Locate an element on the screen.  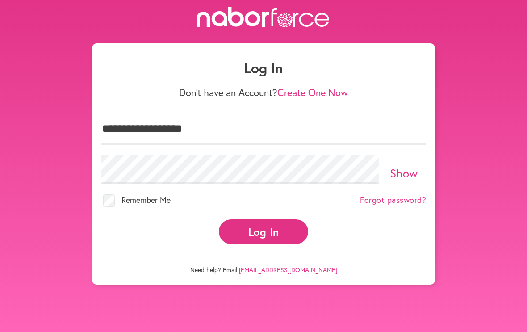
h1: Log In is located at coordinates (264, 68).